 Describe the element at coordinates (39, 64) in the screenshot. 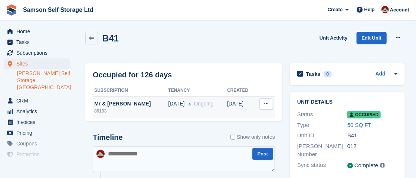

I see `span: Sites` at that location.